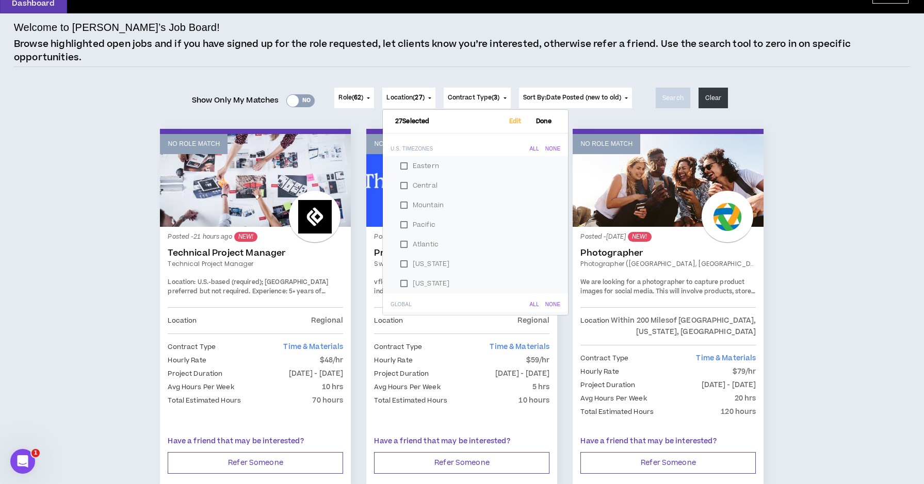  Describe the element at coordinates (182, 282) in the screenshot. I see `span: Location:` at that location.